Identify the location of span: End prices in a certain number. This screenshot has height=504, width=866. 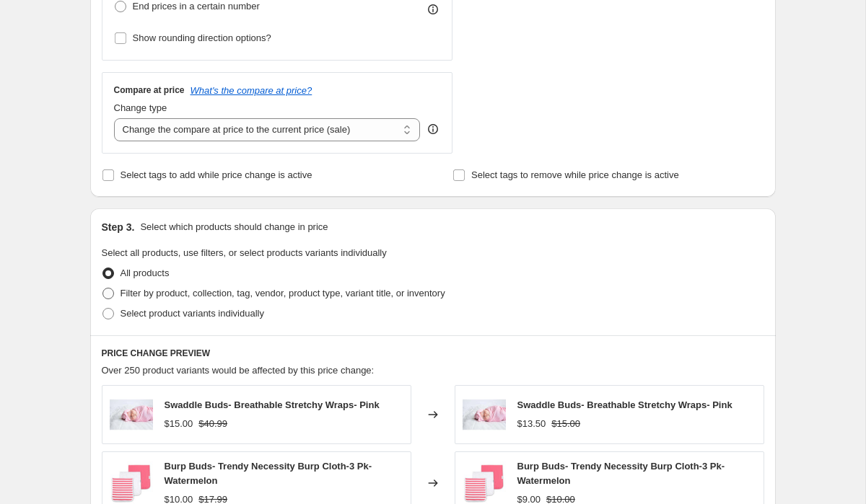
(196, 6).